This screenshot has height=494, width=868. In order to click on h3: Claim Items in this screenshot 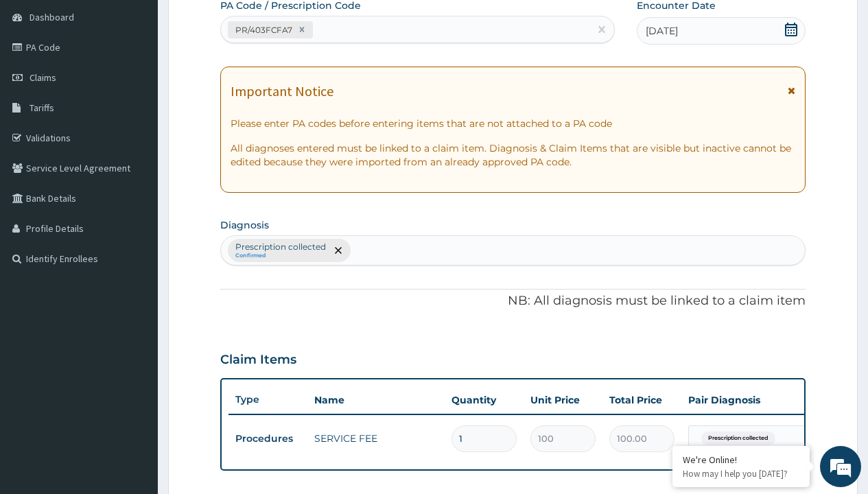, I will do `click(258, 360)`.